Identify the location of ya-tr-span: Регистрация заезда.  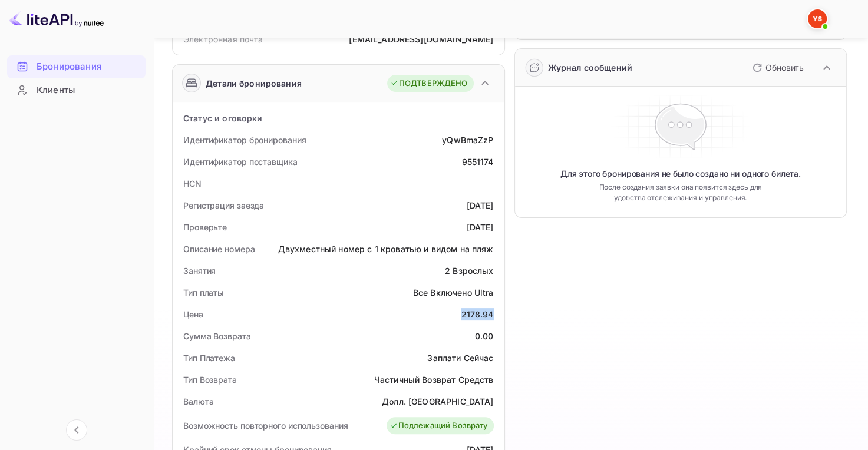
(223, 205).